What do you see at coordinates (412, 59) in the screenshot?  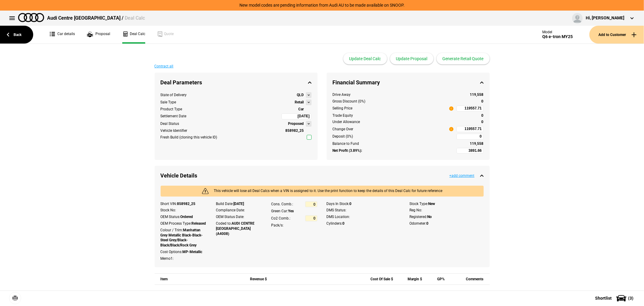 I see `button: Update Proposal` at bounding box center [412, 59].